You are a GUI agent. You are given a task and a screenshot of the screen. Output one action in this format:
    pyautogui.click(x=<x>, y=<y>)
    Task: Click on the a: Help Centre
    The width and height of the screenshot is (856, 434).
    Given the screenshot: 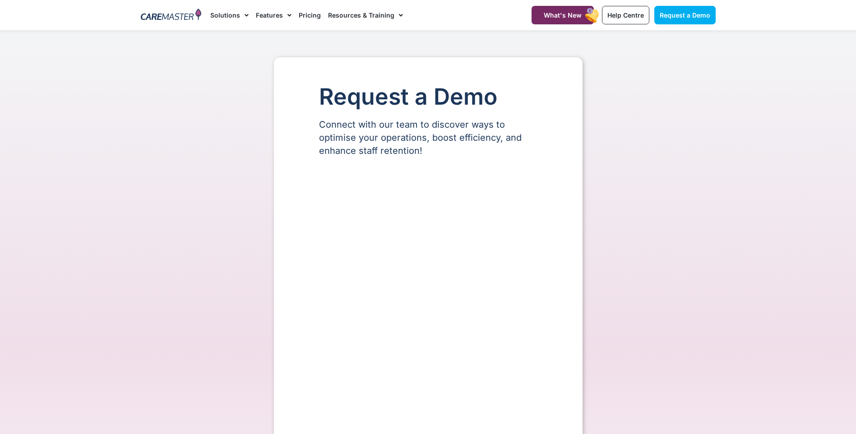 What is the action you would take?
    pyautogui.click(x=626, y=15)
    